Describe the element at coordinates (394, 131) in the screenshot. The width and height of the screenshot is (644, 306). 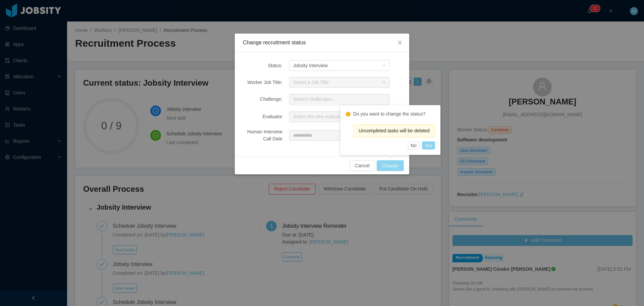
I see `span: Uncompleted tasks will be deleted` at that location.